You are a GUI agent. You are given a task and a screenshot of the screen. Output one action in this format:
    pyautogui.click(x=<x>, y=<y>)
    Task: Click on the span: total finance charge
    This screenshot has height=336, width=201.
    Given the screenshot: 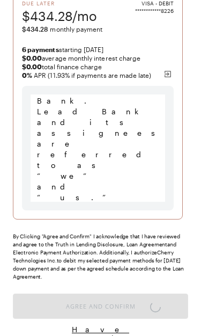 What is the action you would take?
    pyautogui.click(x=98, y=67)
    